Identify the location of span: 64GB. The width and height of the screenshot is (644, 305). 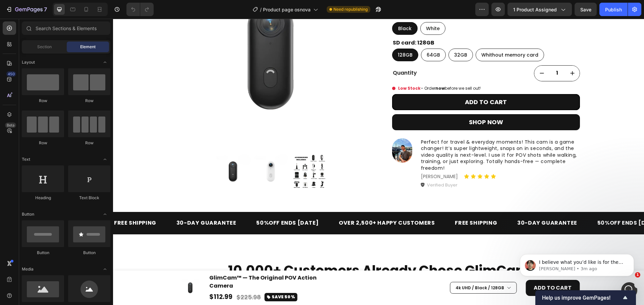
(321, 36).